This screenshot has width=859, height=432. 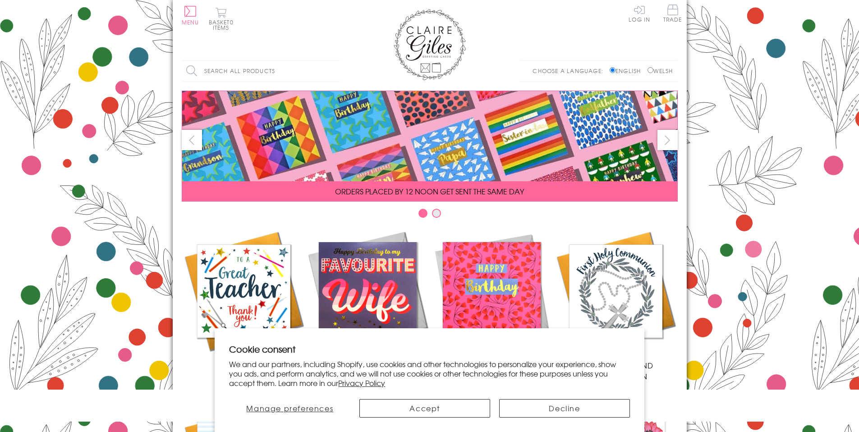 What do you see at coordinates (423, 213) in the screenshot?
I see `button: Carousel Page 1 (Current Slide)` at bounding box center [423, 213].